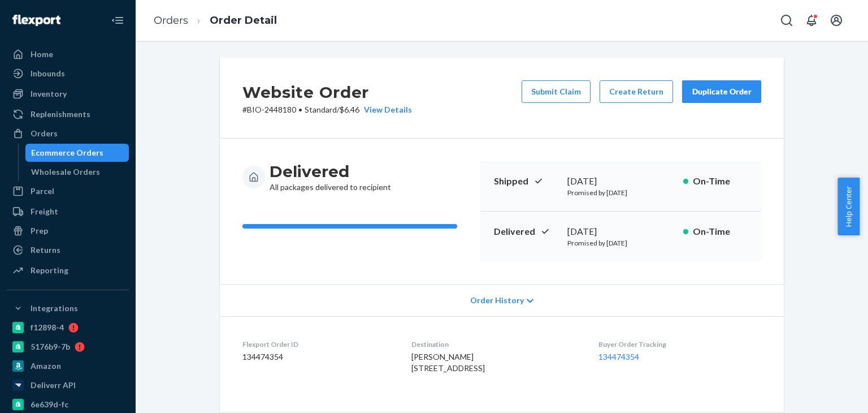  Describe the element at coordinates (327, 92) in the screenshot. I see `h2: Website Order` at that location.